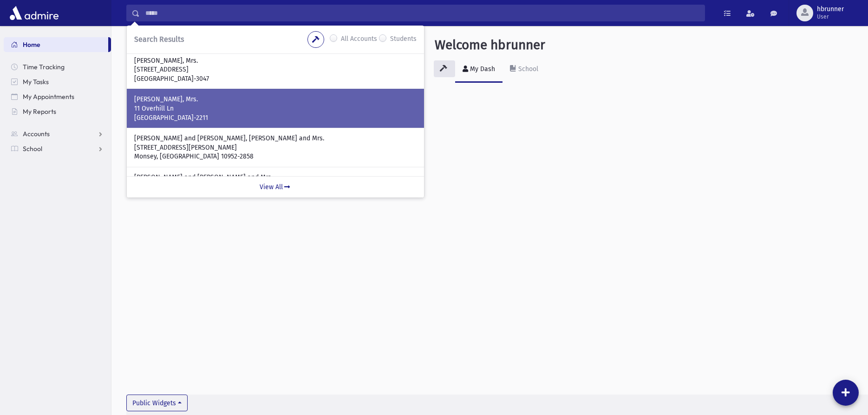 This screenshot has height=415, width=868. Describe the element at coordinates (57, 112) in the screenshot. I see `a: My Reports` at that location.